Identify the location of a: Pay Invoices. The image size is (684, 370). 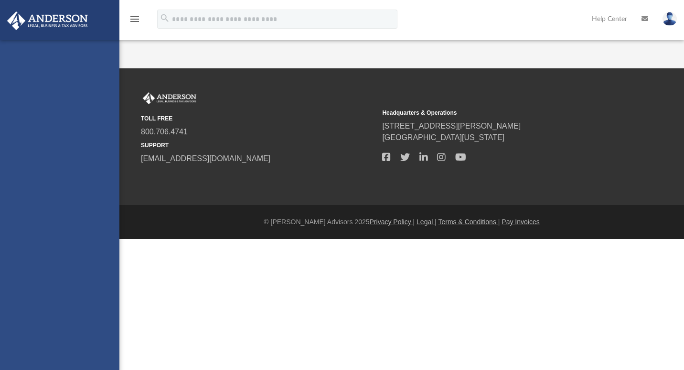
(520, 222).